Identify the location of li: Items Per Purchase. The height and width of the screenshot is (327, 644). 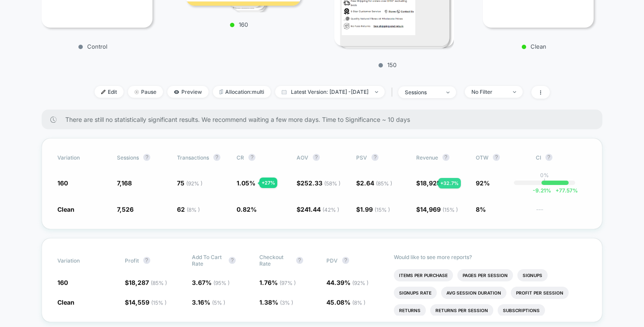
(423, 275).